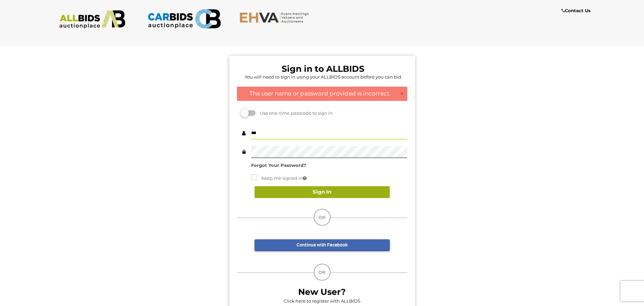  Describe the element at coordinates (323, 77) in the screenshot. I see `h5: You will need to sign in using your ALLBIDS account before you can bid` at that location.